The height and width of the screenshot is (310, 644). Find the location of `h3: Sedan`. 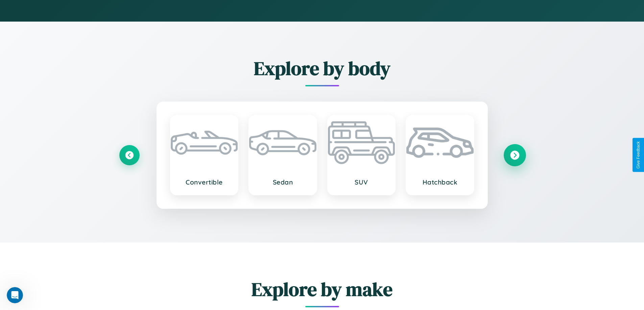

h3: Sedan is located at coordinates (283, 182).